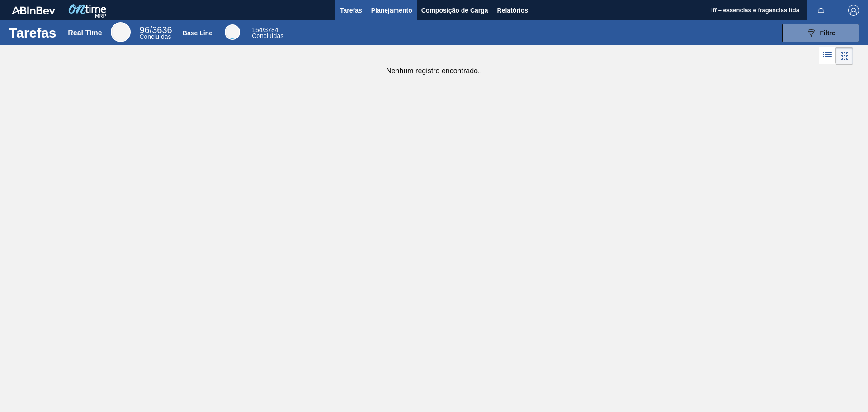  Describe the element at coordinates (821, 10) in the screenshot. I see `button: Notificações` at that location.